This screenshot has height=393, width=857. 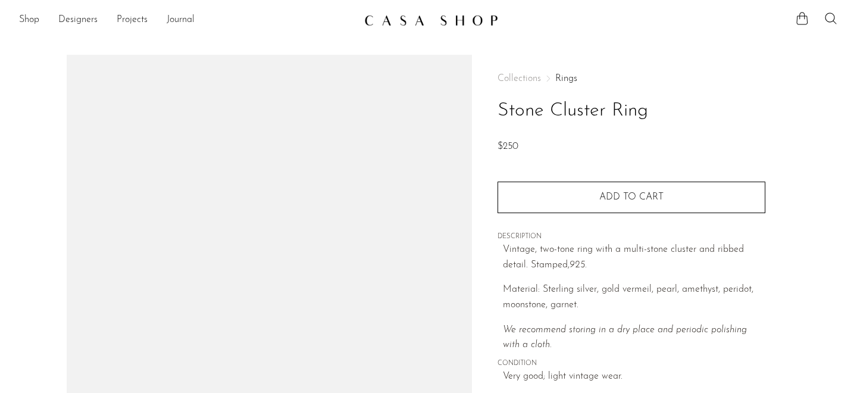 I want to click on span: Collections, so click(x=519, y=79).